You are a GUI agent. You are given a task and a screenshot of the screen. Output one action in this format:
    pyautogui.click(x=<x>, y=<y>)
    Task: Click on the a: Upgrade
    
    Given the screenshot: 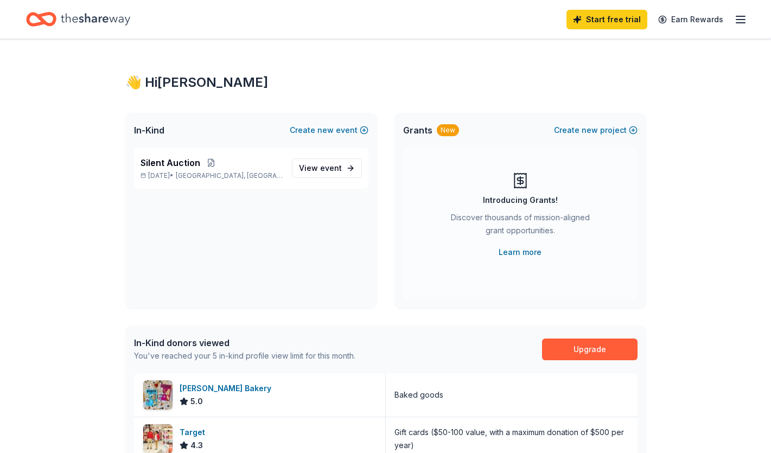 What is the action you would take?
    pyautogui.click(x=590, y=349)
    